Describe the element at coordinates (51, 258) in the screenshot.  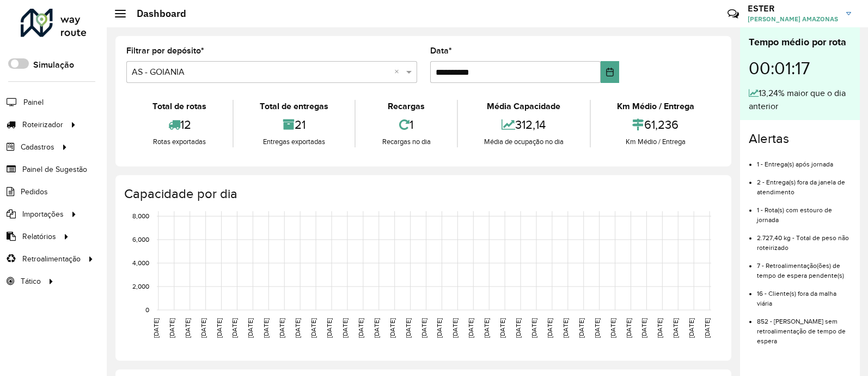
I see `span: Retroalimentação` at that location.